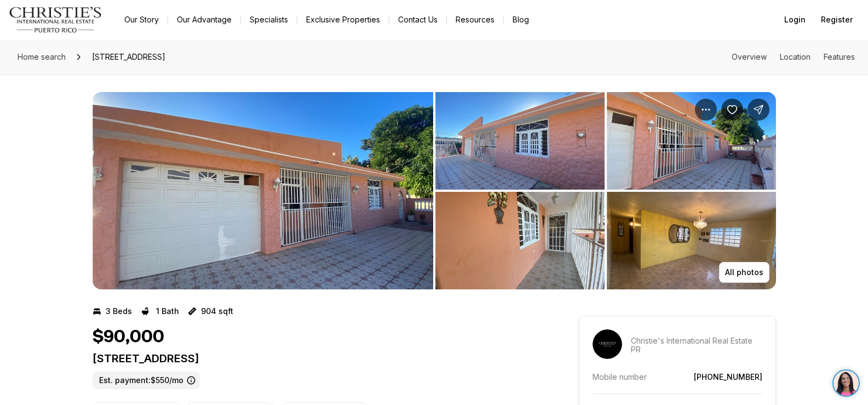 The width and height of the screenshot is (868, 405). What do you see at coordinates (119, 311) in the screenshot?
I see `p: 3 Beds` at bounding box center [119, 311].